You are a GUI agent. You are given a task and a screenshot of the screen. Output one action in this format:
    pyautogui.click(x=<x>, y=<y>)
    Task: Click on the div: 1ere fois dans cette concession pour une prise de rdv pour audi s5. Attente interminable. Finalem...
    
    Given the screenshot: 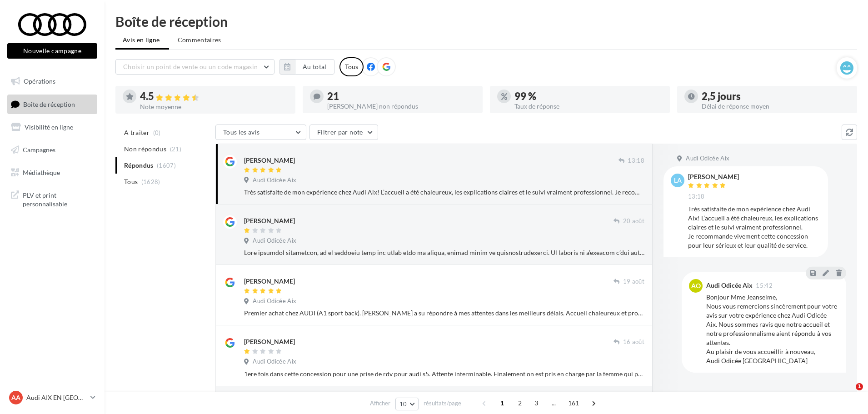 What is the action you would take?
    pyautogui.click(x=444, y=374)
    